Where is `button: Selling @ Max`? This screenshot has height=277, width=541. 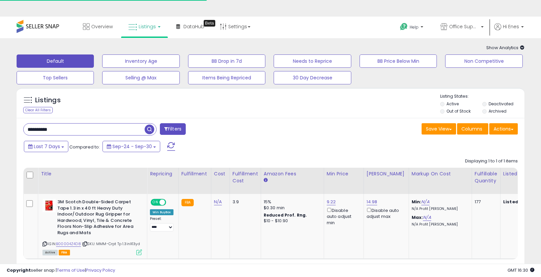 button: Selling @ Max is located at coordinates (141, 78).